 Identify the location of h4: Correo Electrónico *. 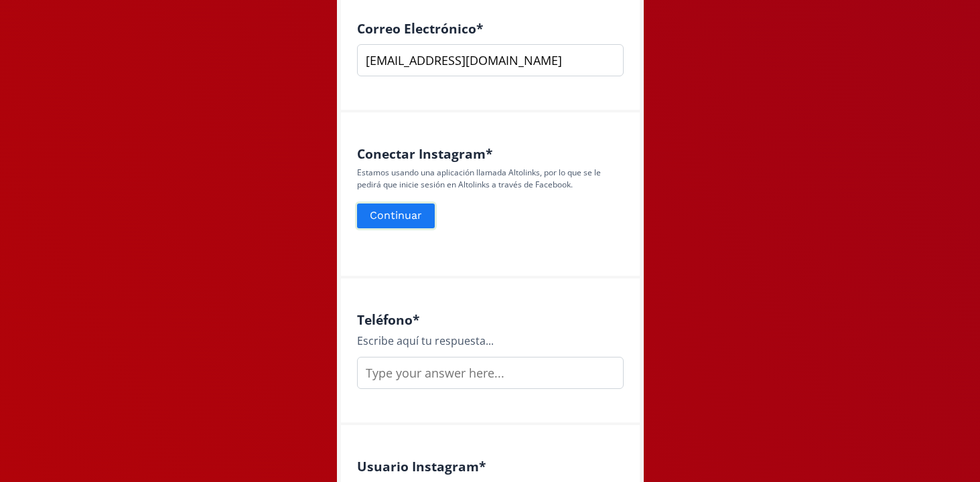
(490, 28).